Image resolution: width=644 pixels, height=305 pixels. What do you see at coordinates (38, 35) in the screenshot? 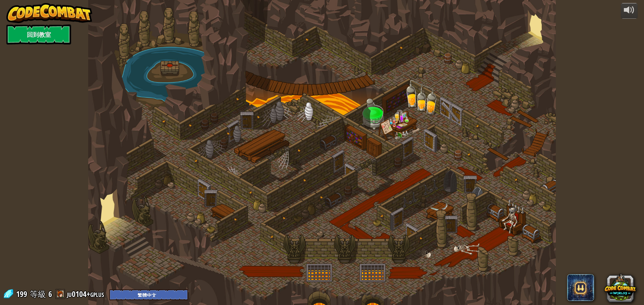
I see `a: 回到教室` at bounding box center [38, 35].